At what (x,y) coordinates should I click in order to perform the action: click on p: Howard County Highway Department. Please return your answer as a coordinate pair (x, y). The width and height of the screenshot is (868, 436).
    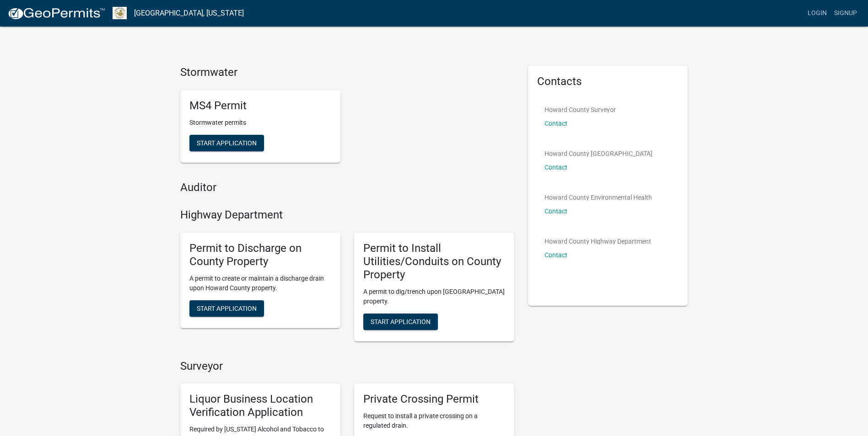
    Looking at the image, I should click on (597, 241).